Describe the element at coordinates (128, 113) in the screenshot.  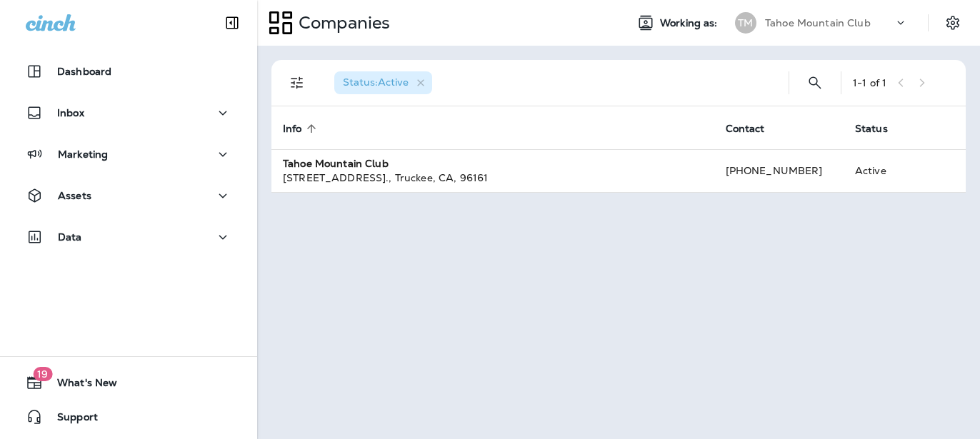
I see `button: Inbox` at that location.